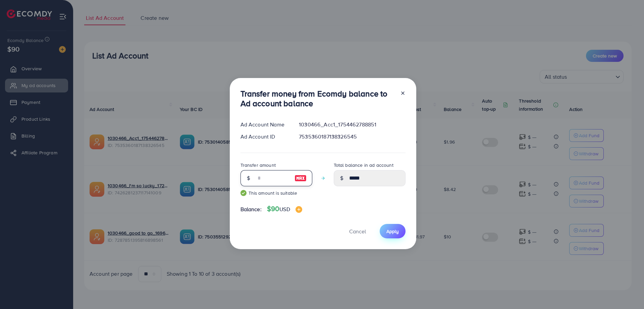 This screenshot has width=644, height=309. I want to click on img: guide, so click(243, 193).